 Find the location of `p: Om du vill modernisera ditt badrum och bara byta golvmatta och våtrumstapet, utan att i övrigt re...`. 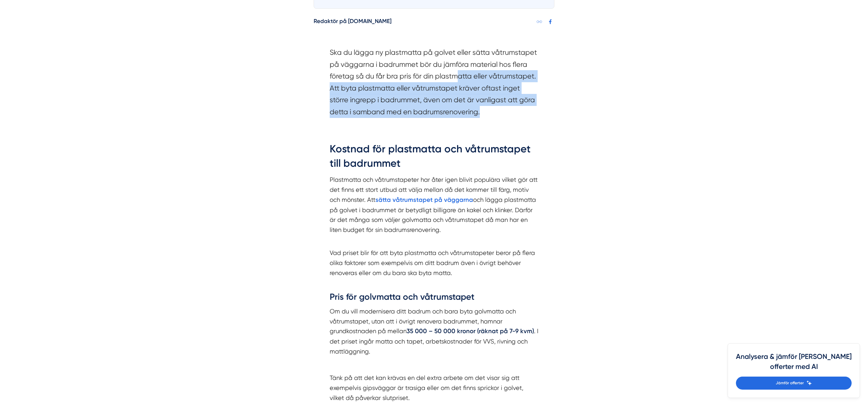

p: Om du vill modernisera ditt badrum och bara byta golvmatta och våtrumstapet, utan att i övrigt re... is located at coordinates (434, 332).